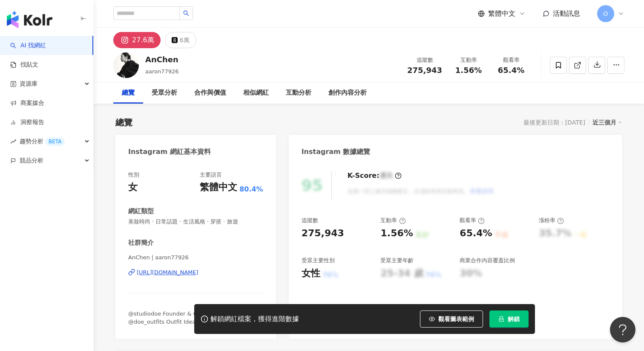  I want to click on button: 解鎖, so click(509, 319).